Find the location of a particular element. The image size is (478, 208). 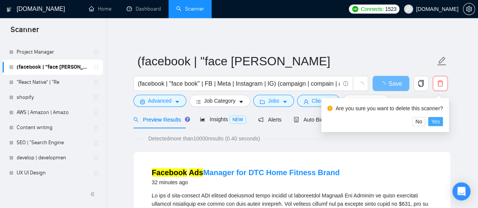

span: Job Category is located at coordinates (220, 101).